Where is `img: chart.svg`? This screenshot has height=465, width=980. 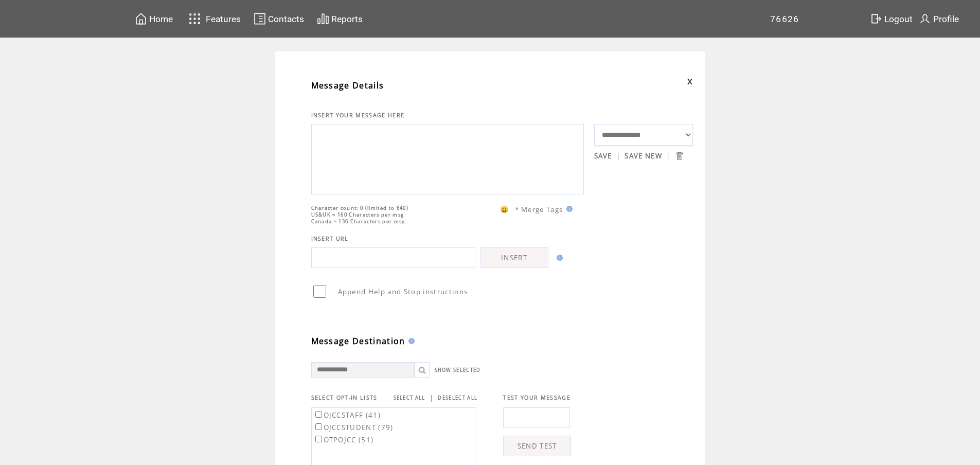
img: chart.svg is located at coordinates (323, 19).